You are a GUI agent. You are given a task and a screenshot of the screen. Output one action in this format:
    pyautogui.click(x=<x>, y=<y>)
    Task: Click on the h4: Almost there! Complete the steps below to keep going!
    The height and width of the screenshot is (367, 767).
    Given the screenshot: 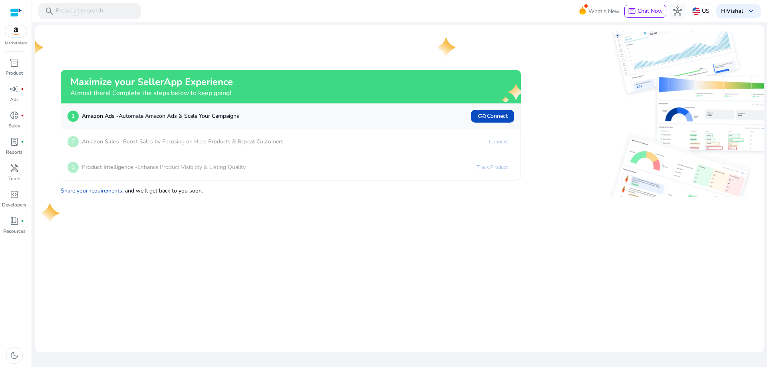 What is the action you would take?
    pyautogui.click(x=151, y=93)
    